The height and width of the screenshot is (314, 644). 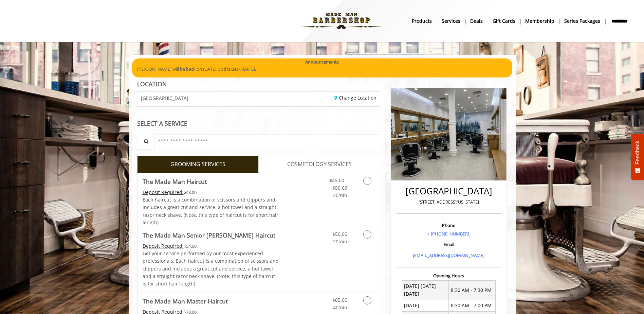 What do you see at coordinates (582, 21) in the screenshot?
I see `a: Series packagesSeries packages` at bounding box center [582, 21].